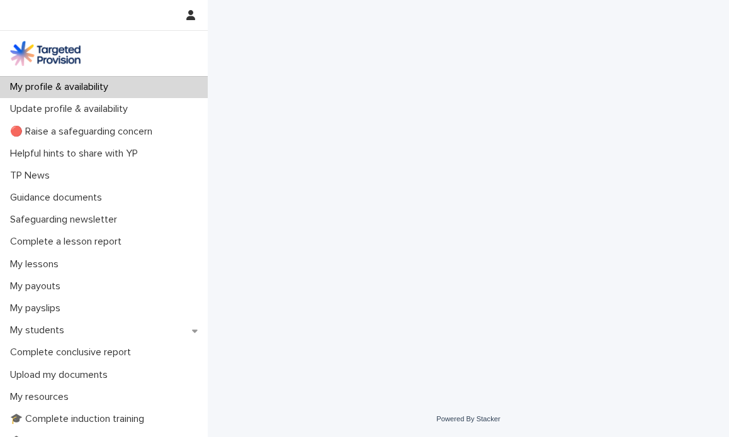  I want to click on img: M5nRWzHhSzIhMunXDL62, so click(45, 53).